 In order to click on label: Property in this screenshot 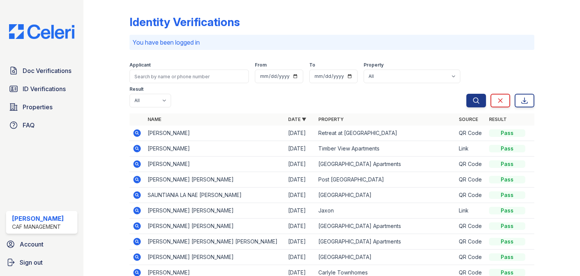, I will do `click(374, 65)`.